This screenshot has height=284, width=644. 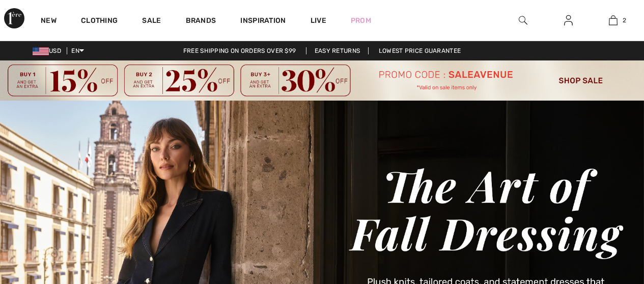 I want to click on img: My Bag, so click(x=614, y=20).